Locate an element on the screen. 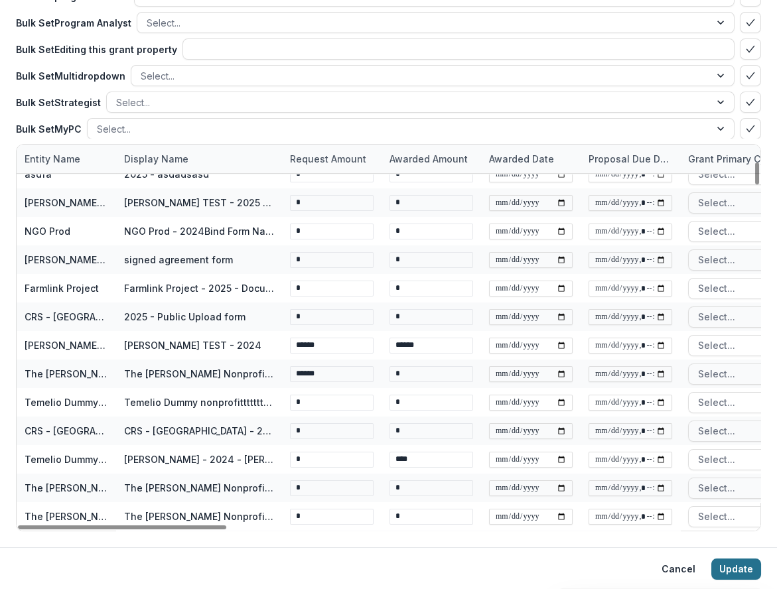 The image size is (777, 589). p: Request Amount is located at coordinates (328, 159).